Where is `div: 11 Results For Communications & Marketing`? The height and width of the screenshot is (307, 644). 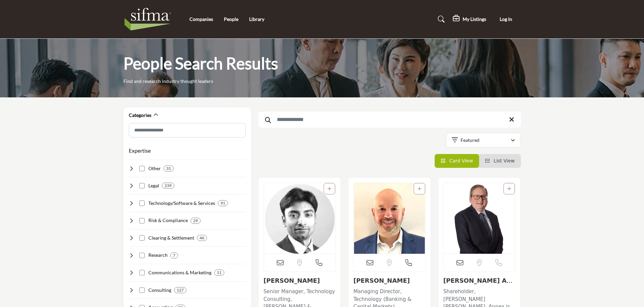 div: 11 Results For Communications & Marketing is located at coordinates (219, 273).